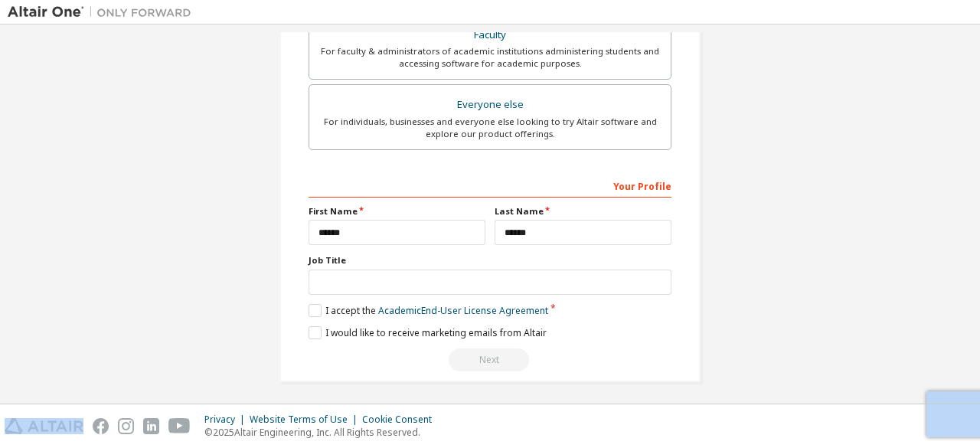  What do you see at coordinates (490, 57) in the screenshot?
I see `div: For faculty & administrators of academic institutions administering students and accessing softwa...` at bounding box center [490, 57].